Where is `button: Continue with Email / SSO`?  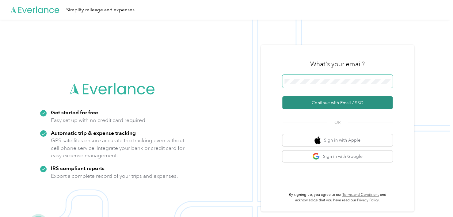
button: Continue with Email / SSO is located at coordinates (338, 103).